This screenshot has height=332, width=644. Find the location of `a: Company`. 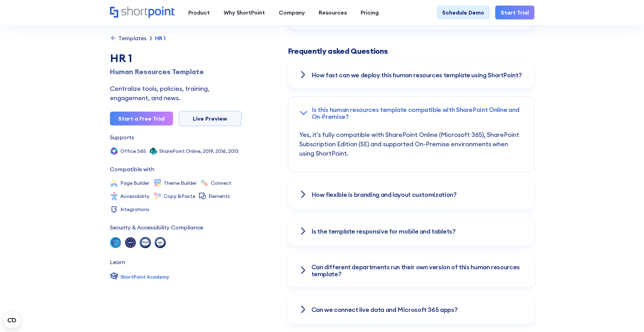

a: Company is located at coordinates (292, 13).